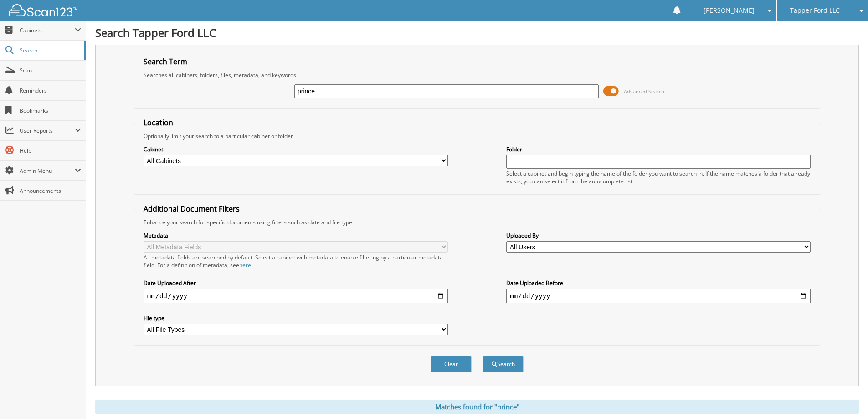 Image resolution: width=868 pixels, height=419 pixels. I want to click on label: Cabinet, so click(295, 149).